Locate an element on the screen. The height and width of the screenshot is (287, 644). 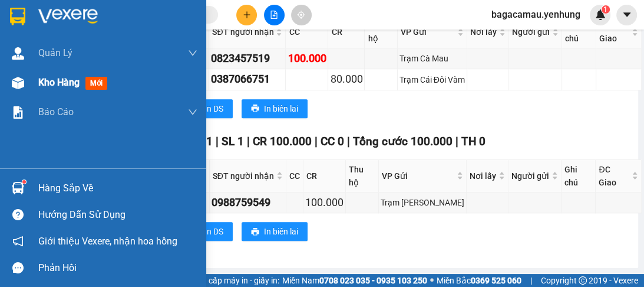
span: CR 100.000 is located at coordinates (282, 141).